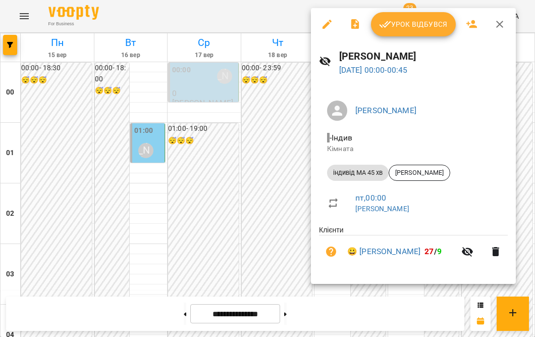 Image resolution: width=535 pixels, height=337 pixels. I want to click on span: Урок відбувся, so click(413, 24).